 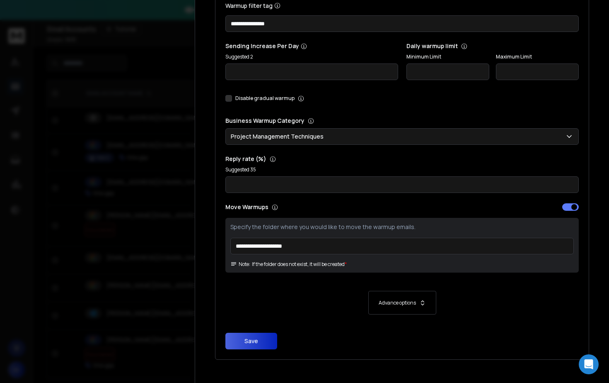 I want to click on button: Save, so click(x=251, y=341).